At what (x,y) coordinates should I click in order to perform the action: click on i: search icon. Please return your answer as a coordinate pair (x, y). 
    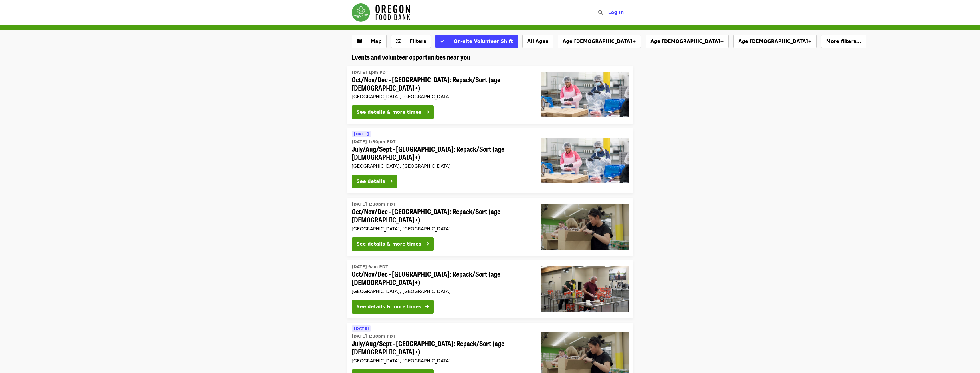
    Looking at the image, I should click on (601, 12).